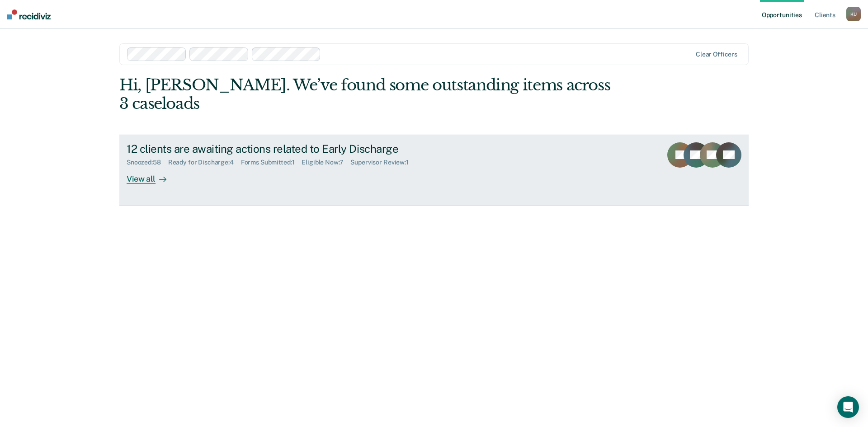 The image size is (868, 427). I want to click on div: View all, so click(152, 175).